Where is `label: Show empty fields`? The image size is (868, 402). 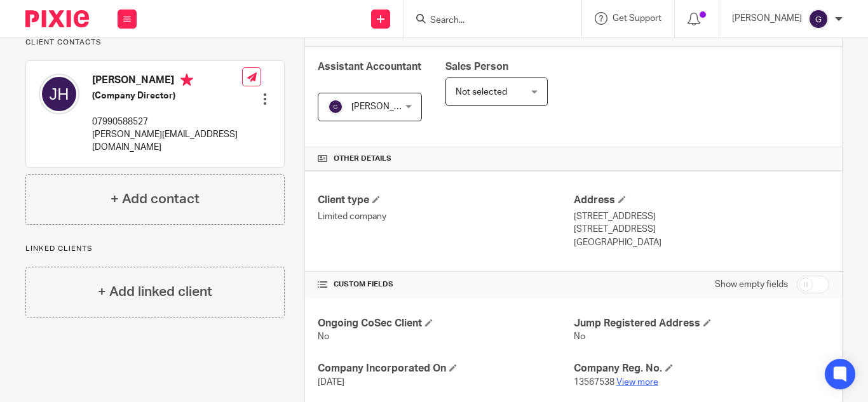
label: Show empty fields is located at coordinates (752, 284).